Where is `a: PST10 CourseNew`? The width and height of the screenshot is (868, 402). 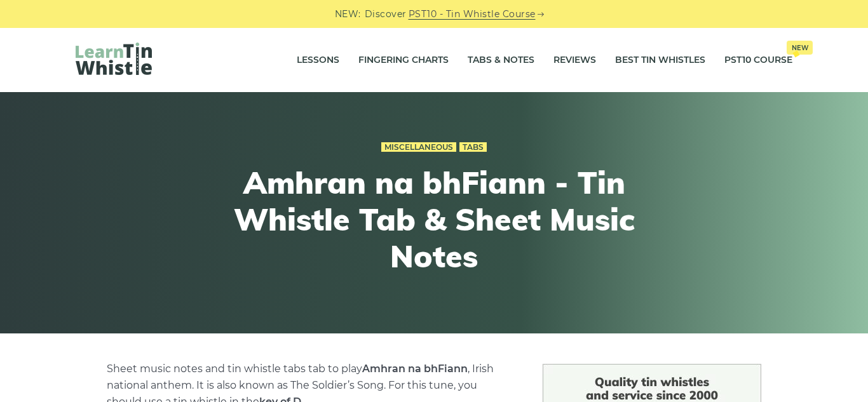 a: PST10 CourseNew is located at coordinates (758, 60).